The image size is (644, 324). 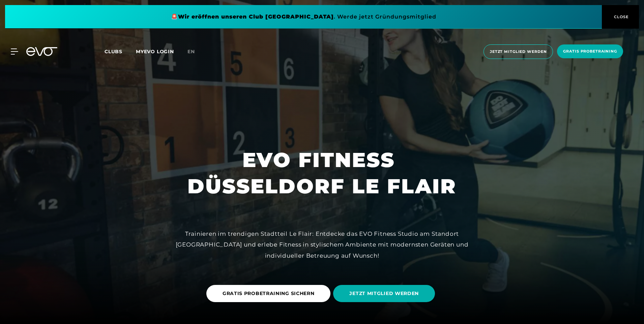 I want to click on button: CLOSE, so click(x=620, y=17).